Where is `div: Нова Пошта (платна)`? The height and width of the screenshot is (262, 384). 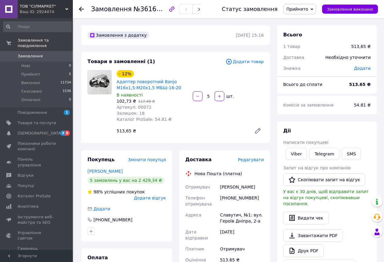 div: Нова Пошта (платна) is located at coordinates (218, 173).